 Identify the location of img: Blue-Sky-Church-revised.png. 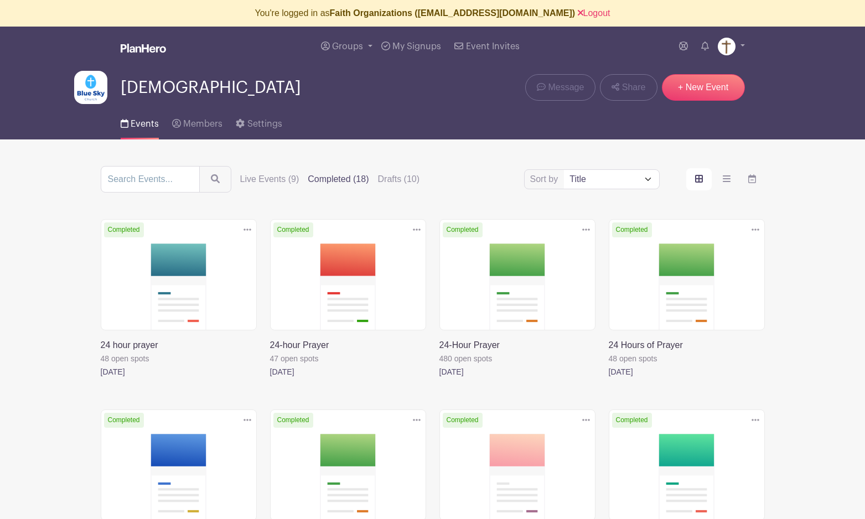
(91, 87).